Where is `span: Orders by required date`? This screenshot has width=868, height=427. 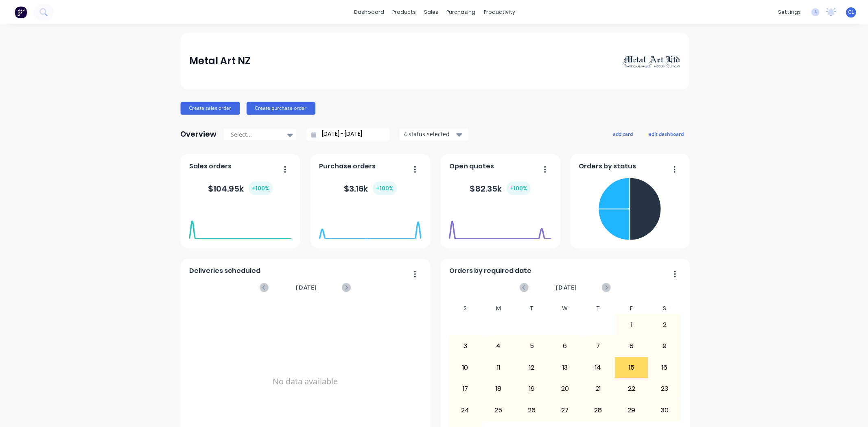 span: Orders by required date is located at coordinates (490, 271).